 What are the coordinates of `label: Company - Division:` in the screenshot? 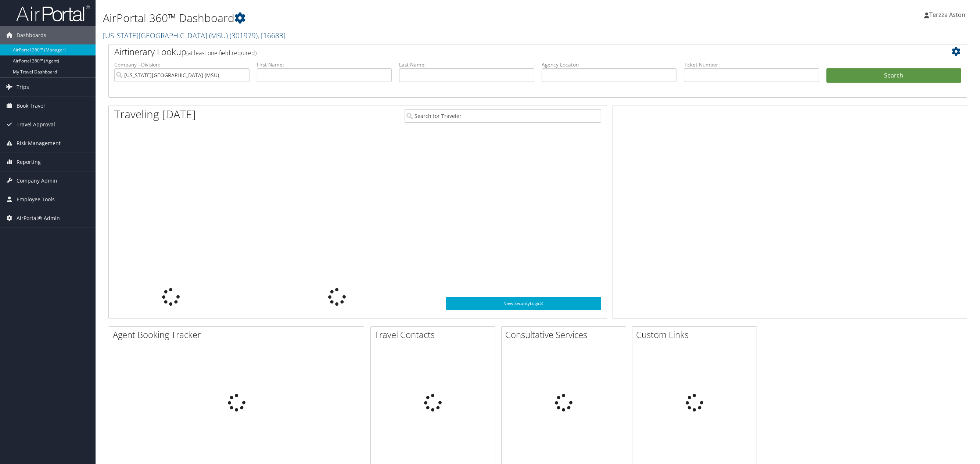 It's located at (182, 65).